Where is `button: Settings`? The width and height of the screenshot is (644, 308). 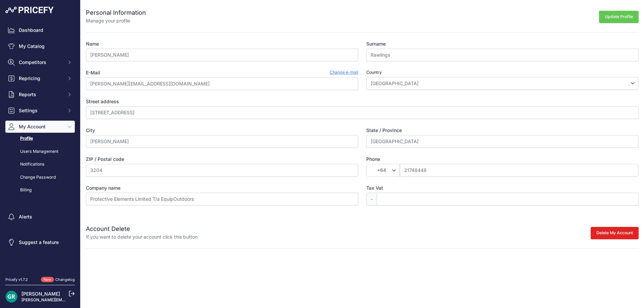 button: Settings is located at coordinates (40, 111).